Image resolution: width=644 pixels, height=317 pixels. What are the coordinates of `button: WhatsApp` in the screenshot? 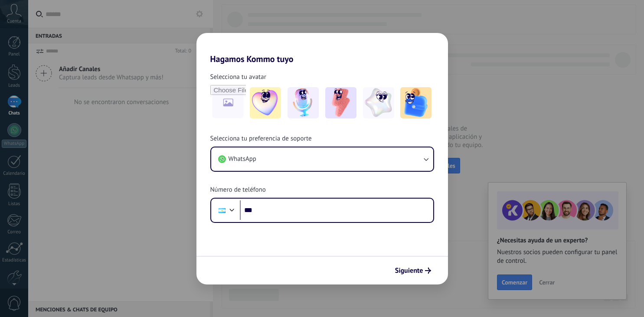 It's located at (322, 159).